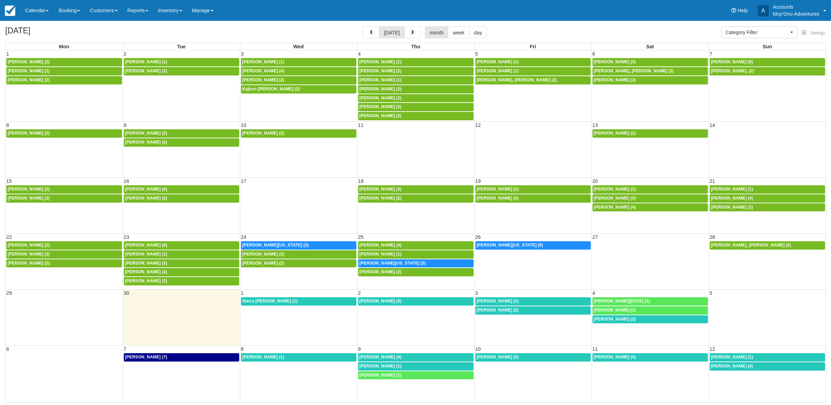 The height and width of the screenshot is (405, 831). What do you see at coordinates (713, 237) in the screenshot?
I see `span: 28` at bounding box center [713, 237].